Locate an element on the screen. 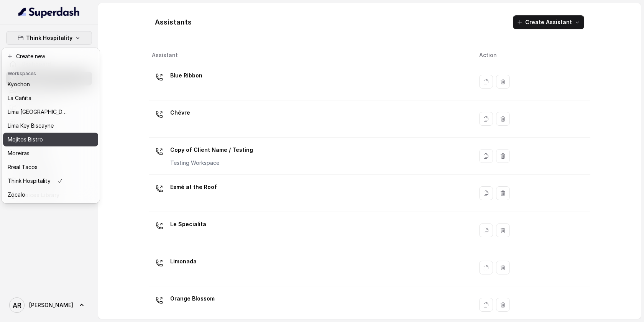  button: Create new is located at coordinates (51, 56).